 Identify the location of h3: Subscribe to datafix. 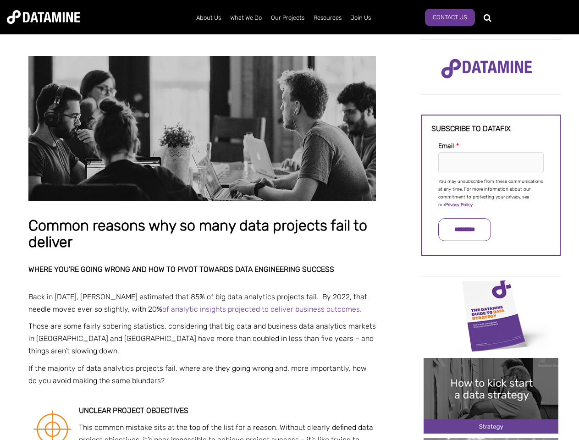
(491, 129).